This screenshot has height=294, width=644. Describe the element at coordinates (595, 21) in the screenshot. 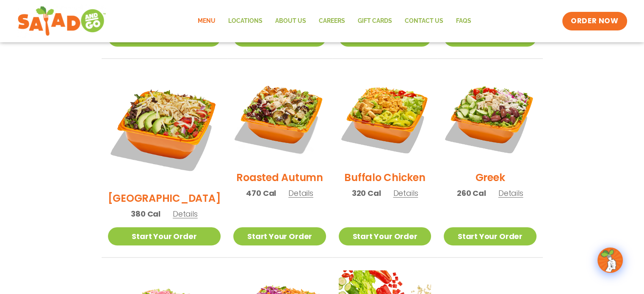

I see `span: ORDER NOW` at that location.